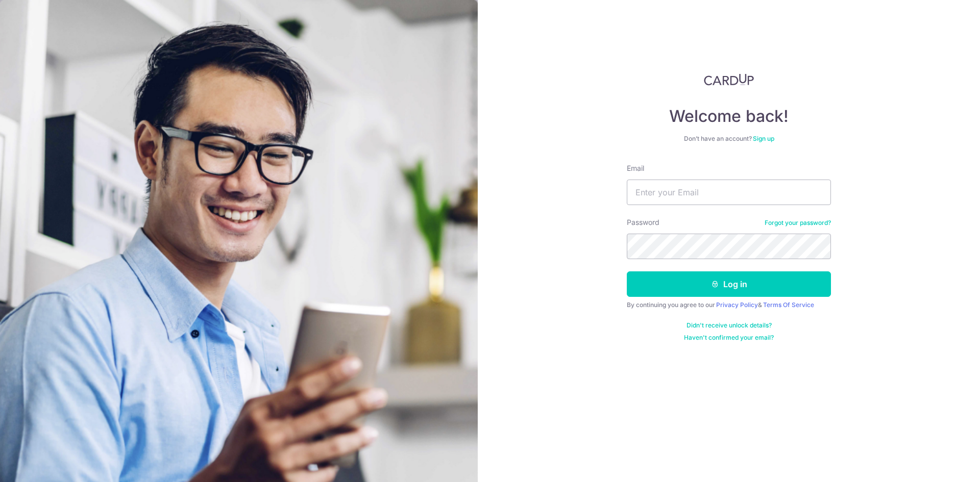 Image resolution: width=980 pixels, height=482 pixels. I want to click on a: Privacy Policy, so click(737, 305).